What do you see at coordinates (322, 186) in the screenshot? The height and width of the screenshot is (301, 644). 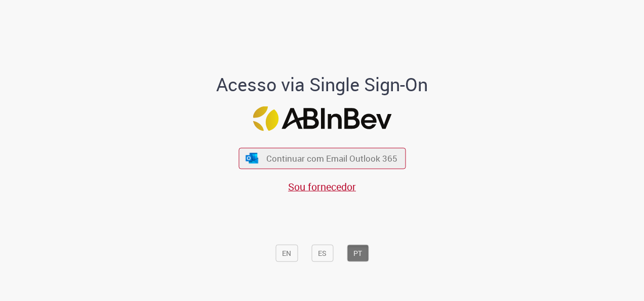 I see `a: Sou fornecedor` at bounding box center [322, 186].